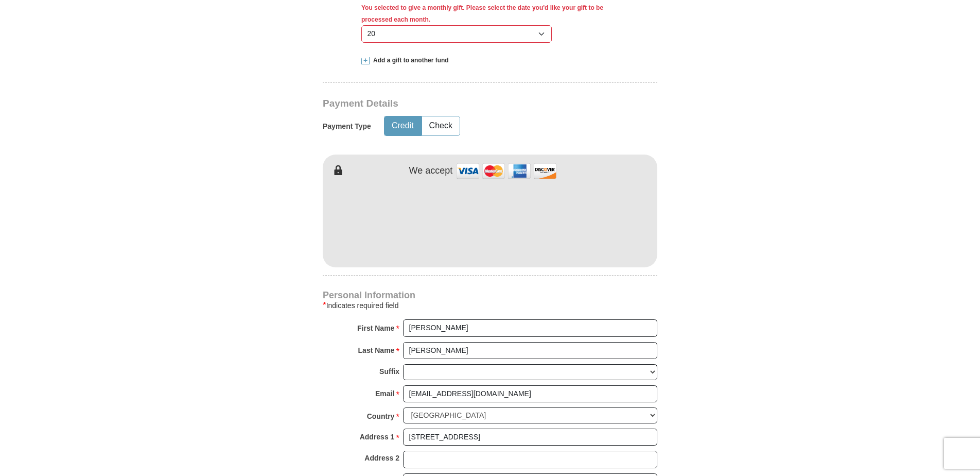 The image size is (980, 476). Describe the element at coordinates (376, 350) in the screenshot. I see `strong: Last Name` at that location.